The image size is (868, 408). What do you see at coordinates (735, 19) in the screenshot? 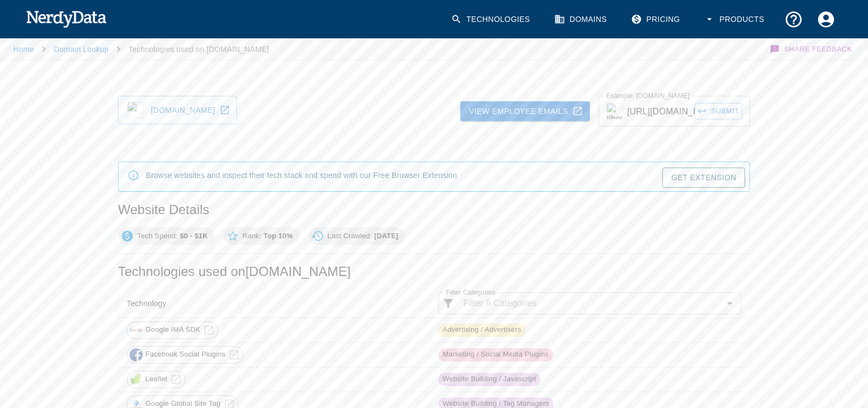
I see `button: Products` at bounding box center [735, 19].